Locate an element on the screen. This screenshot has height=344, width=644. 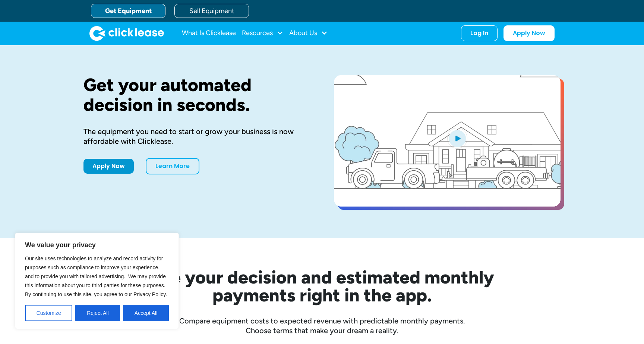
a: Get Equipment is located at coordinates (128, 10).